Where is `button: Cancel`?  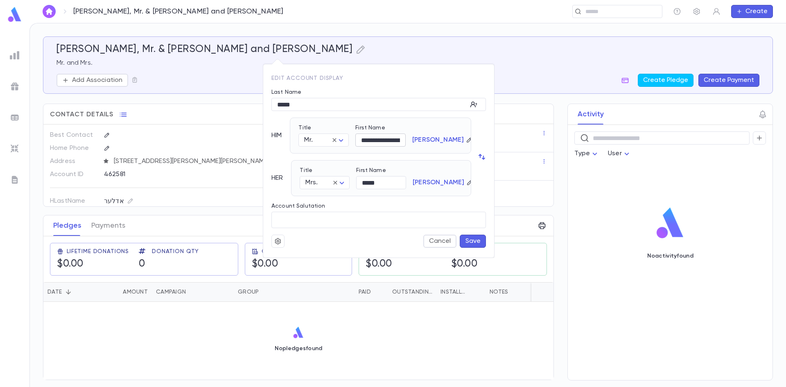
button: Cancel is located at coordinates (440, 241).